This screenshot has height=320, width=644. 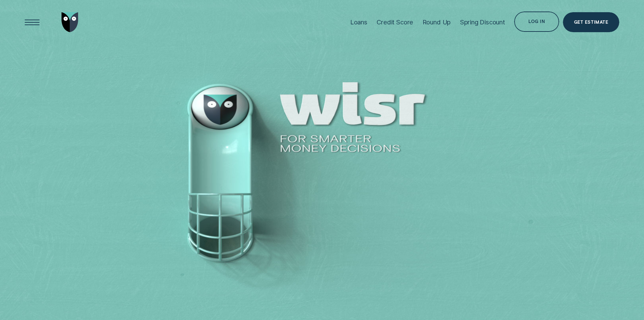 What do you see at coordinates (395, 22) in the screenshot?
I see `div: Credit Score` at bounding box center [395, 22].